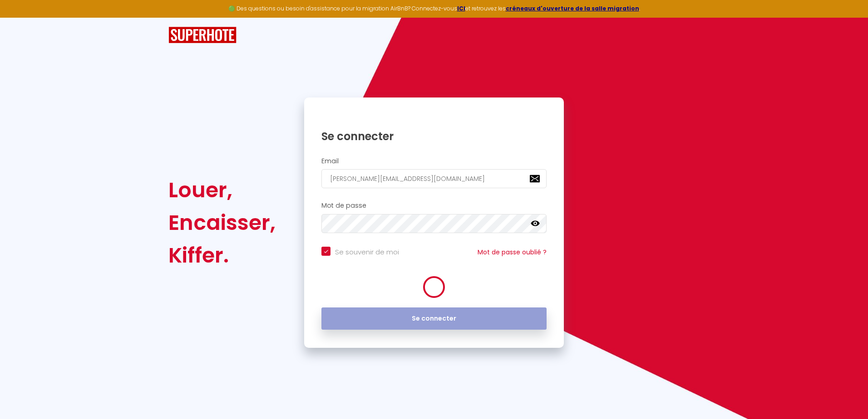 The width and height of the screenshot is (868, 419). I want to click on strong: ICI, so click(461, 8).